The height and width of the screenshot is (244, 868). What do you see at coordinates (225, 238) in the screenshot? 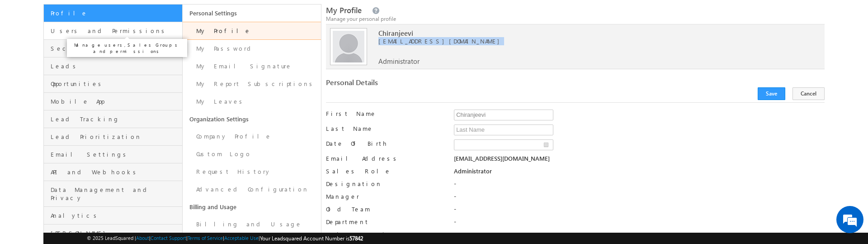
I see `span: © 2025 LeadSquared | | | | |` at bounding box center [225, 238].